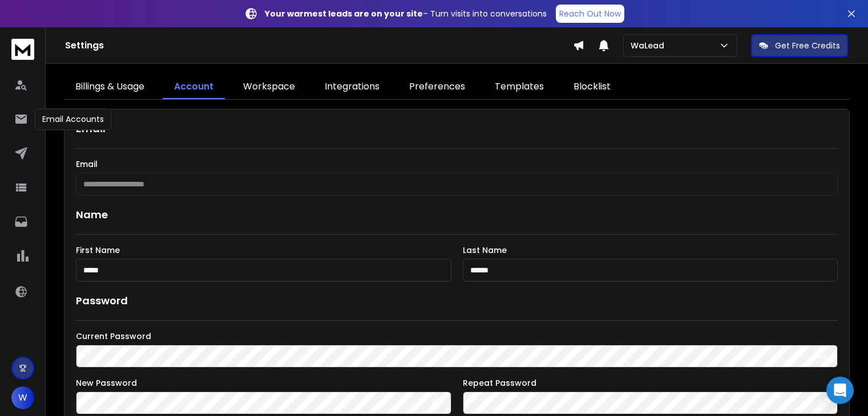 This screenshot has height=416, width=868. Describe the element at coordinates (319, 46) in the screenshot. I see `h1: Settings` at that location.